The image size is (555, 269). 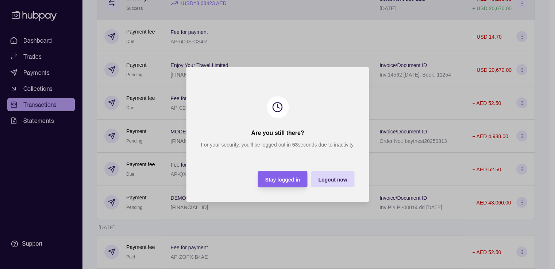 What do you see at coordinates (332, 180) in the screenshot?
I see `span: Logout now` at bounding box center [332, 180].